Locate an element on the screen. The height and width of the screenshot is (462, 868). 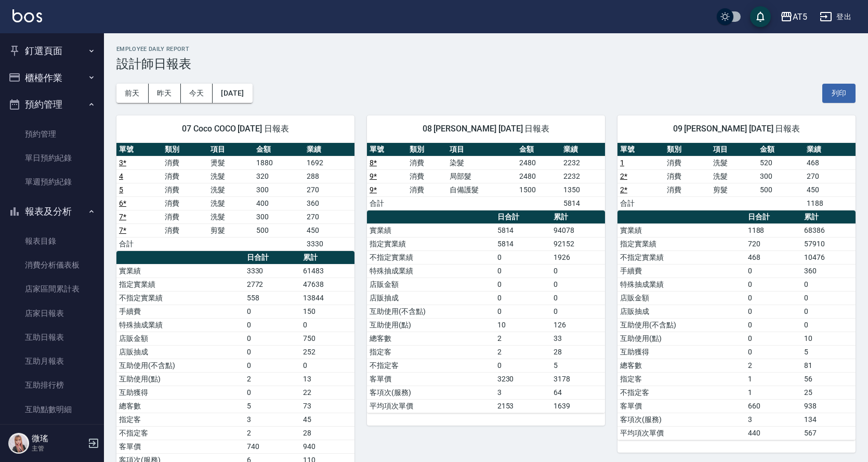
td: 指定實業績 is located at coordinates (431, 243).